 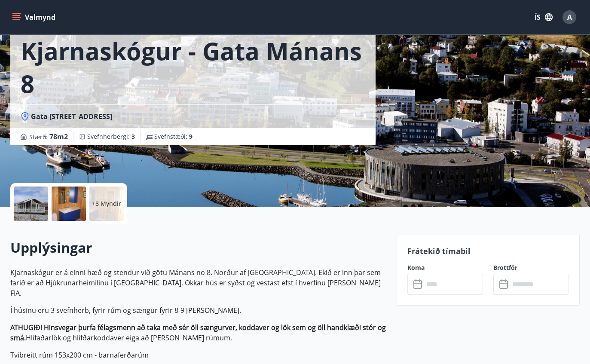 What do you see at coordinates (49, 136) in the screenshot?
I see `span: Stærð :` at bounding box center [49, 136].